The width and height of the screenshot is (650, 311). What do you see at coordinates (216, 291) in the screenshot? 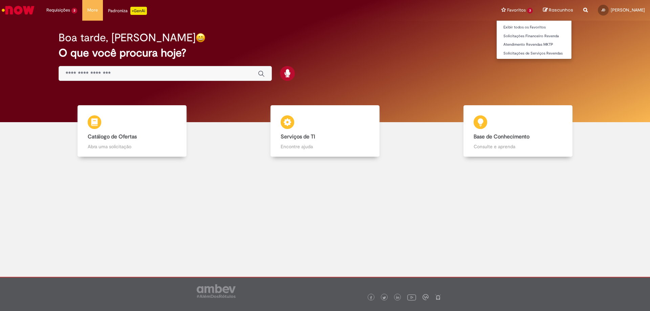
I see `img: logo_footer_ambev_rotulo_gray.png` at bounding box center [216, 291].